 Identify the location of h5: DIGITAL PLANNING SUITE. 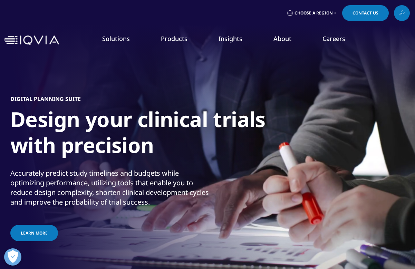
(46, 99).